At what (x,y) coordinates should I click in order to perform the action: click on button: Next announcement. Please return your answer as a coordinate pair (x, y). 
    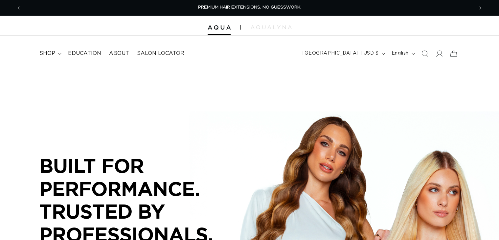
    Looking at the image, I should click on (480, 8).